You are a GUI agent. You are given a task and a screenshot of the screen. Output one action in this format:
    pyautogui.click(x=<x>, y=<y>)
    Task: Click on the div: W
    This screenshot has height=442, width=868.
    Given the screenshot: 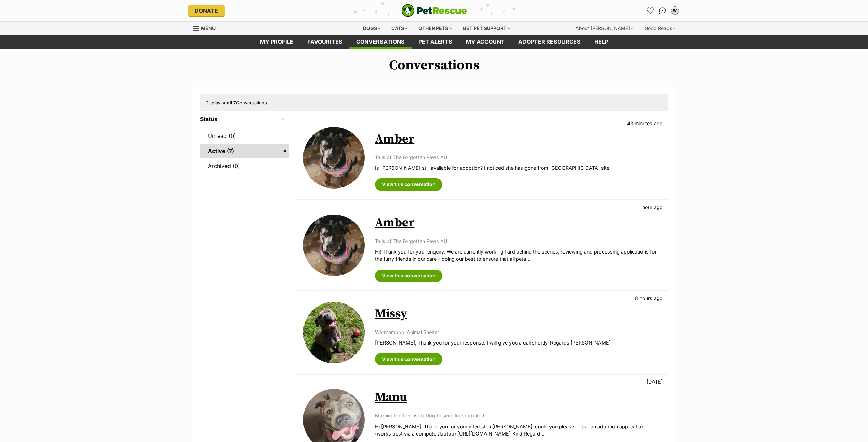 What is the action you would take?
    pyautogui.click(x=675, y=11)
    